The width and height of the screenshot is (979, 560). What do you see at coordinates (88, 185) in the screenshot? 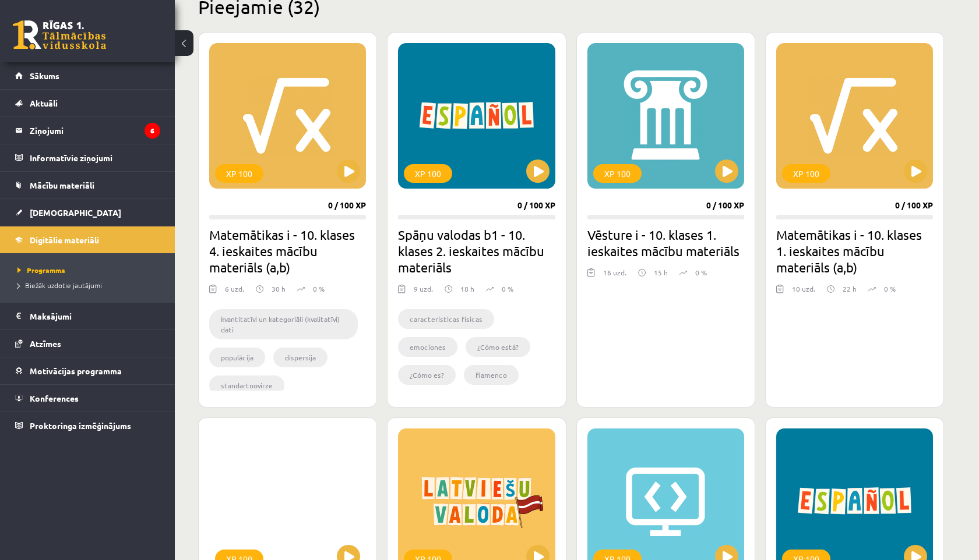
I see `a: Mācību materiāli` at bounding box center [88, 185].